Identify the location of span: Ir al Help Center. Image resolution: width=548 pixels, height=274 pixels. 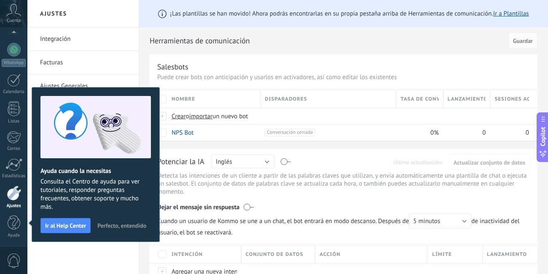
(65, 226).